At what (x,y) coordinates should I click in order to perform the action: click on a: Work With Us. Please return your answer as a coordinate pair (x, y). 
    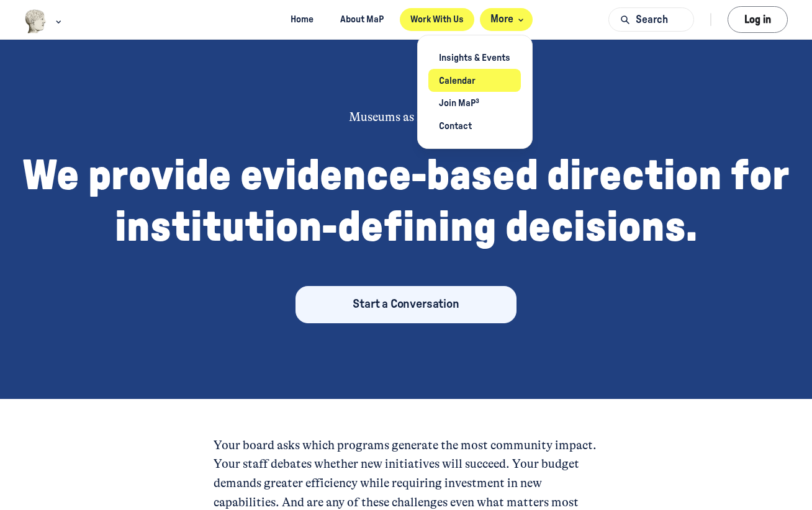
    Looking at the image, I should click on (437, 20).